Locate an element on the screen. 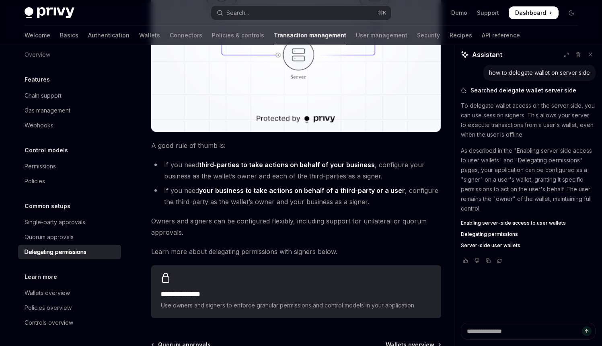 The width and height of the screenshot is (602, 346). a: Transaction management is located at coordinates (310, 35).